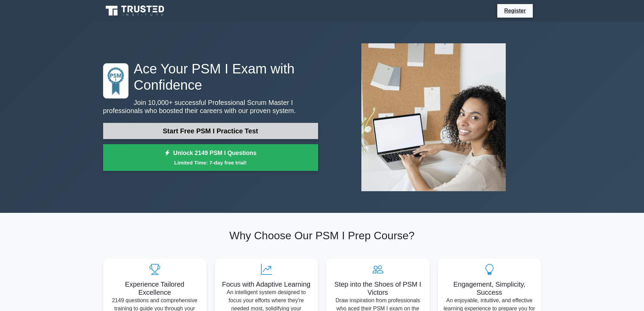 This screenshot has width=644, height=311. I want to click on a: Unlock 2149 PSM I QuestionsLimited Time: 7-day free trial!, so click(211, 158).